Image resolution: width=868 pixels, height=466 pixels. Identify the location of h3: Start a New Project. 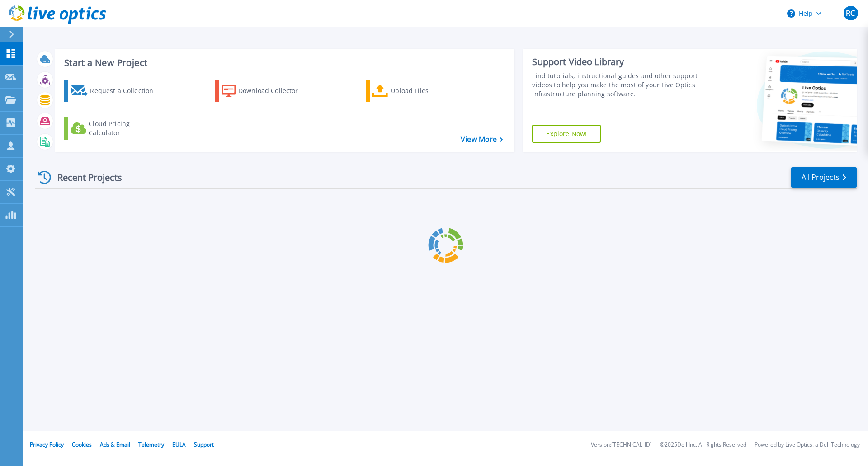
(284, 63).